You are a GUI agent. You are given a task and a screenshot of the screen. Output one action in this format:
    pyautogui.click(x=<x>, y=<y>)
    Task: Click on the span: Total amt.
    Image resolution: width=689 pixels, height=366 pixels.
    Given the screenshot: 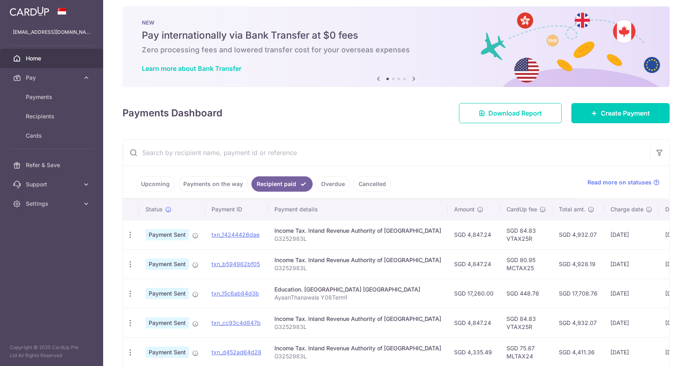 What is the action you would take?
    pyautogui.click(x=572, y=209)
    